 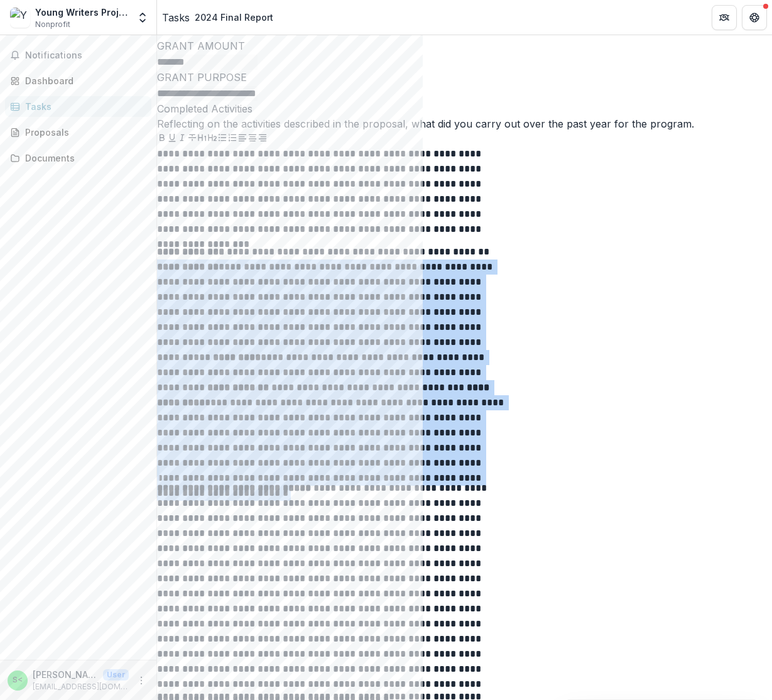 I want to click on button: Open entity switcher, so click(x=143, y=18).